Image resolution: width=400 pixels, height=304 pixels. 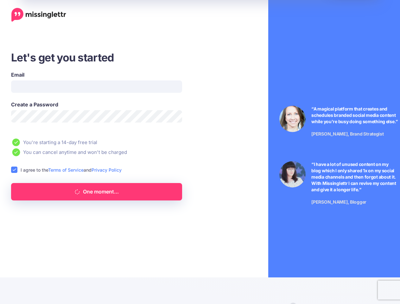 What do you see at coordinates (293, 119) in the screenshot?
I see `img: Testimonial by Laura Stanik` at bounding box center [293, 119].